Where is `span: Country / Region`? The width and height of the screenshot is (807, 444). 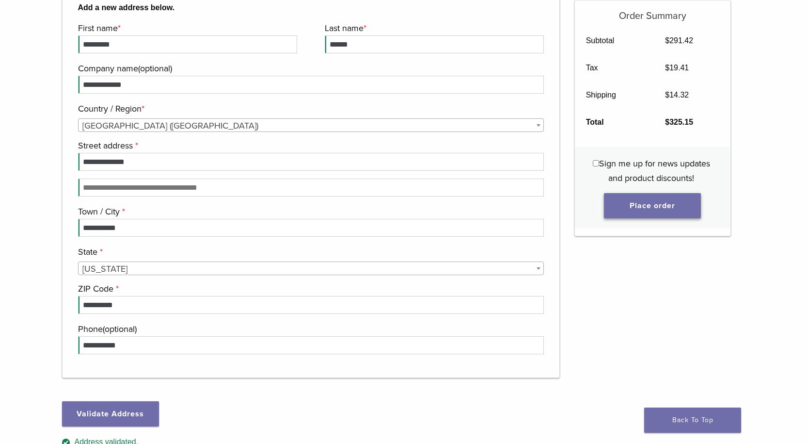
span: Country / Region is located at coordinates (311, 125).